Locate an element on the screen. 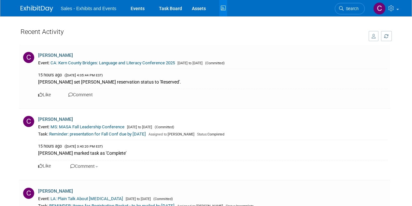 This screenshot has height=206, width=412. div: Recent Activity is located at coordinates (191, 33).